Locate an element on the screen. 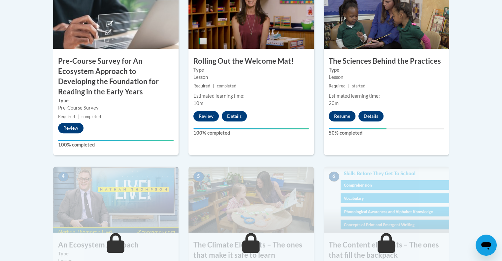  h3: The Climate Elements – The ones that make it safe to learn is located at coordinates (251, 250).